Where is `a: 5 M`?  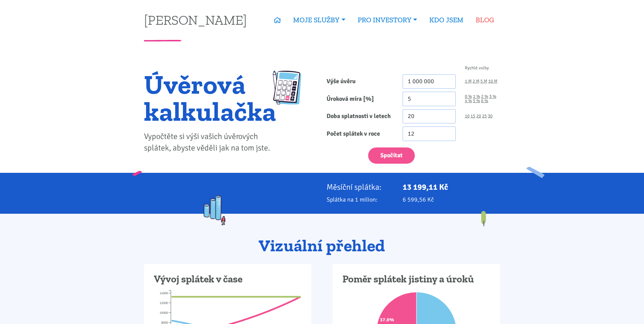
a: 5 M is located at coordinates (483, 81).